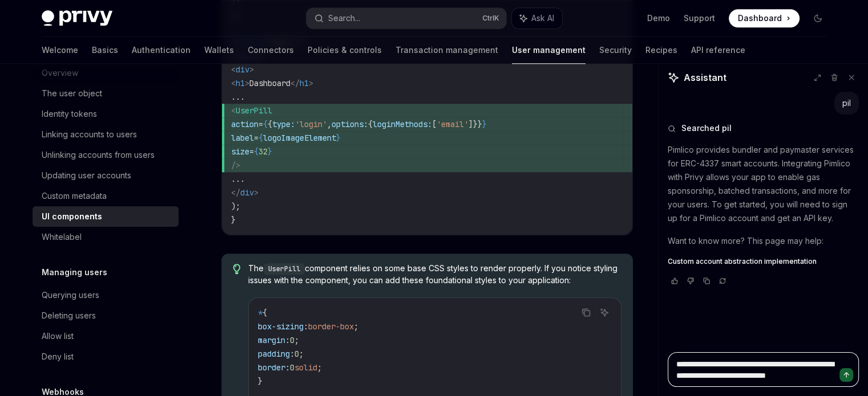  What do you see at coordinates (542, 18) in the screenshot?
I see `span: Ask AI` at bounding box center [542, 18].